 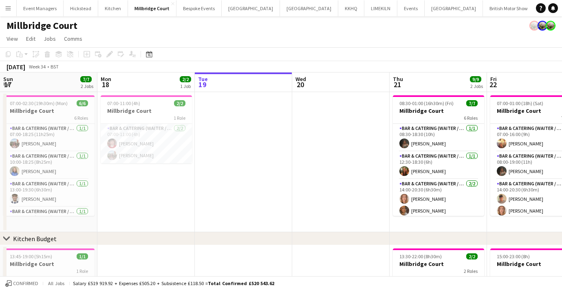 What do you see at coordinates (398, 79) in the screenshot?
I see `span: Thu` at bounding box center [398, 79].